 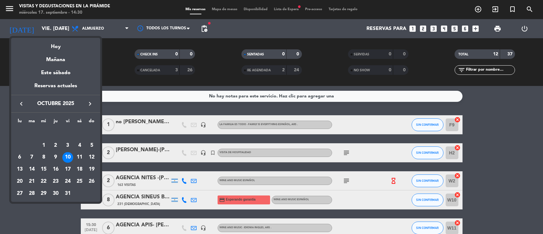 What do you see at coordinates (32, 194) in the screenshot?
I see `div: 28` at bounding box center [32, 194].